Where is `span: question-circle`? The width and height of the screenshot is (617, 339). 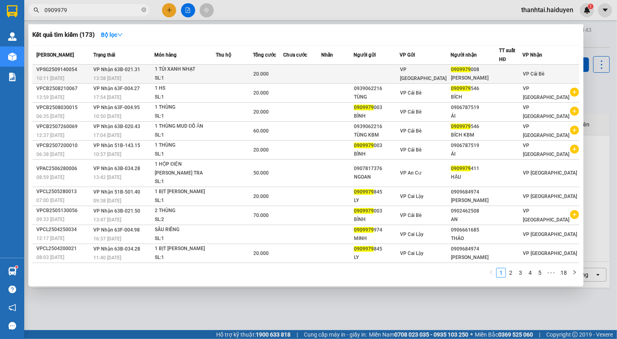
span: question-circle is located at coordinates (12, 289).